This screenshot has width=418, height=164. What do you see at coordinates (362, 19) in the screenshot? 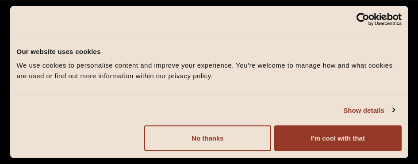
I see `a: Usercentrics Cookiebot - opens in a new window` at bounding box center [362, 19].